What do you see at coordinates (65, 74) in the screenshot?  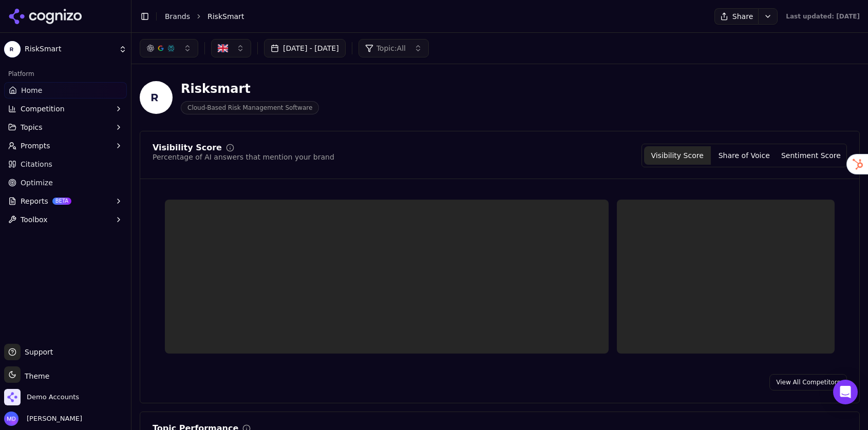 I see `div: Platform` at bounding box center [65, 74].